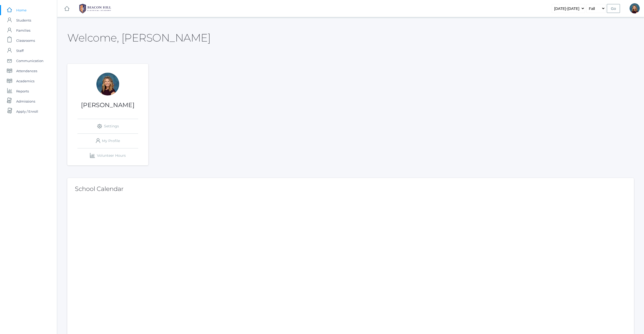 This screenshot has width=644, height=334. Describe the element at coordinates (27, 111) in the screenshot. I see `span: Apply / Enroll` at that location.